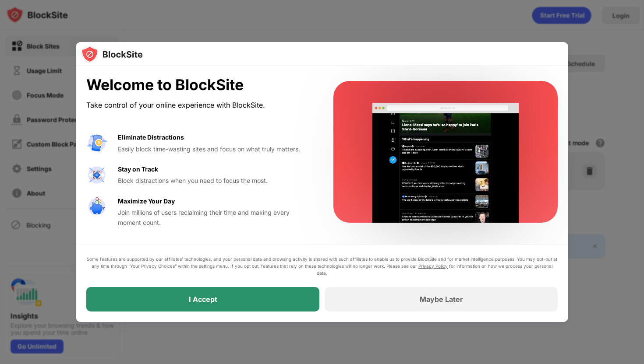 The height and width of the screenshot is (364, 644). What do you see at coordinates (203, 299) in the screenshot?
I see `div: I Accept` at bounding box center [203, 299].